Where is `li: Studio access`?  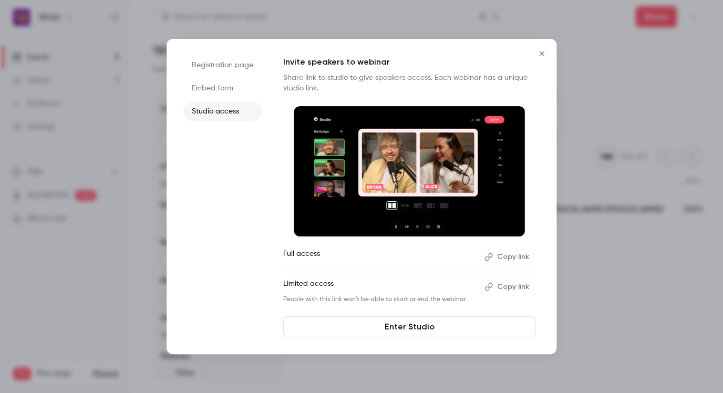
li: Studio access is located at coordinates (223, 111).